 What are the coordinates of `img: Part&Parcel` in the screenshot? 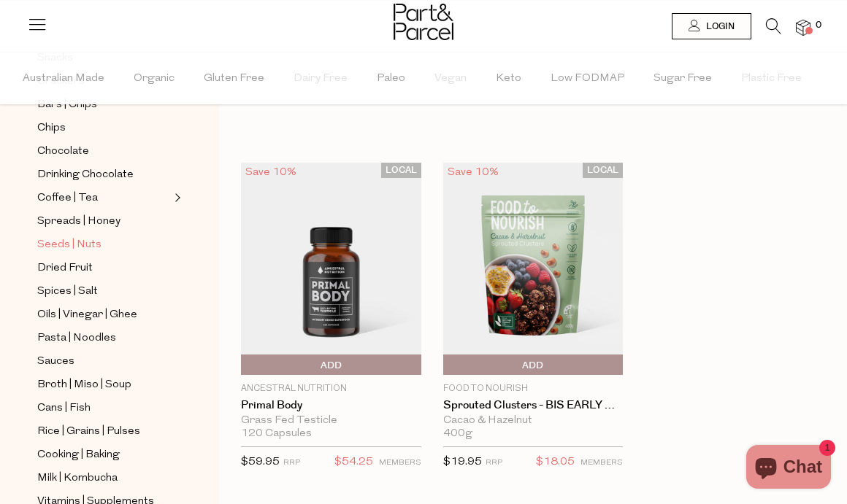 It's located at (423, 22).